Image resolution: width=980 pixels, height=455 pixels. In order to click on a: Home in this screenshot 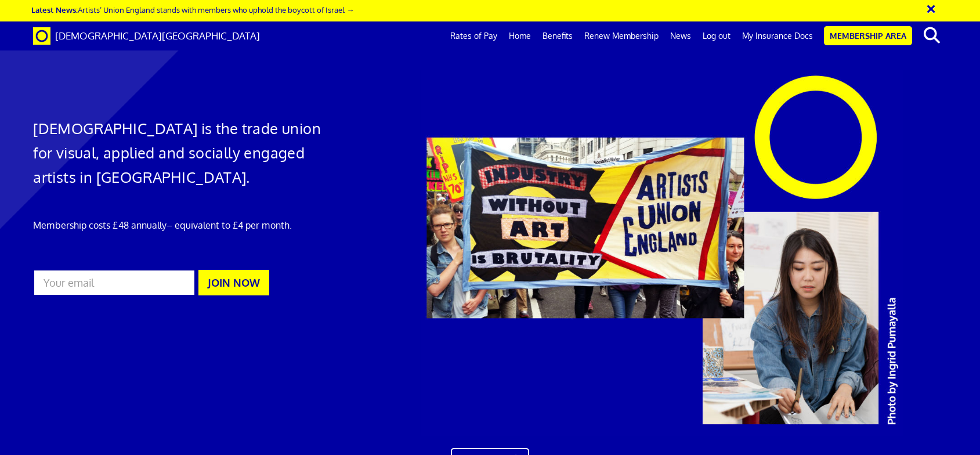, I will do `click(520, 36)`.